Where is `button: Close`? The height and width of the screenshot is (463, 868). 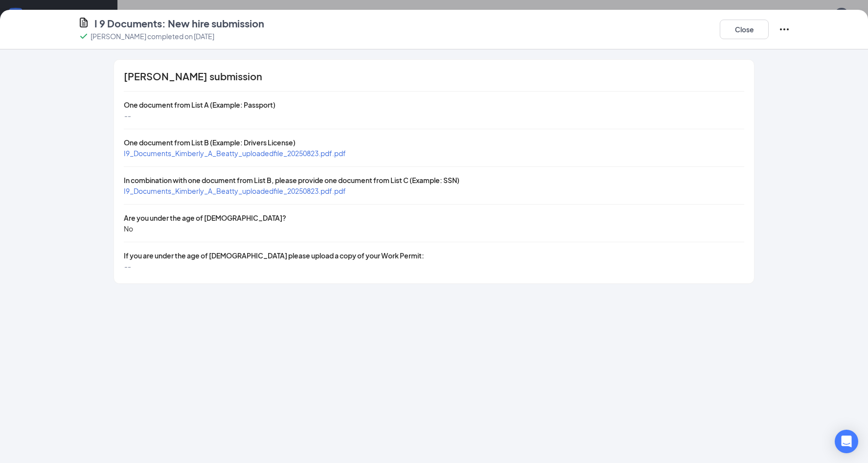
button: Close is located at coordinates (745, 29).